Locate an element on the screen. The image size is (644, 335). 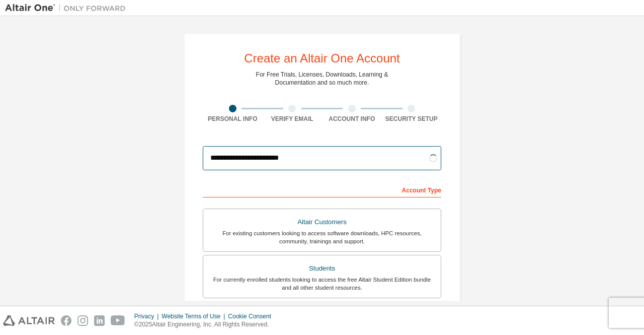
div: For existing customers looking to access software downloads, HPC resources, community, trainings ... is located at coordinates (322, 237).